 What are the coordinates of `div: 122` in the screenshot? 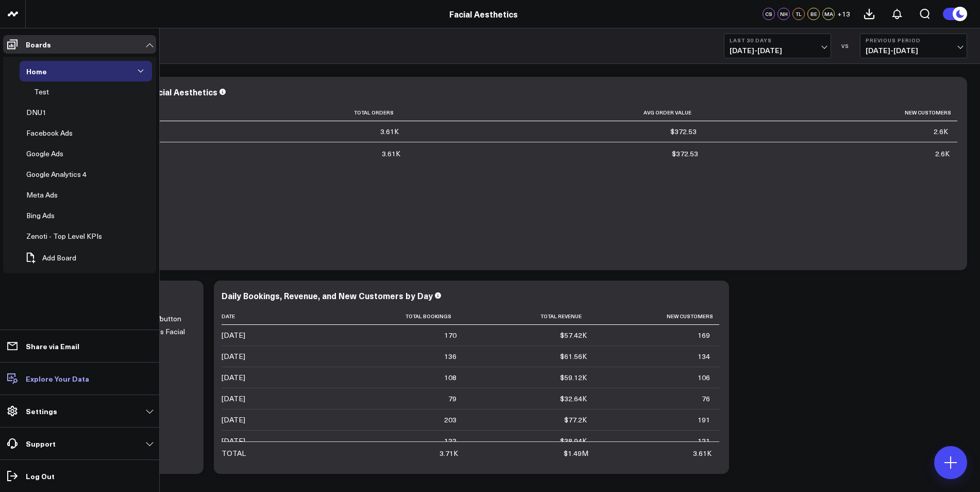 It's located at (451, 441).